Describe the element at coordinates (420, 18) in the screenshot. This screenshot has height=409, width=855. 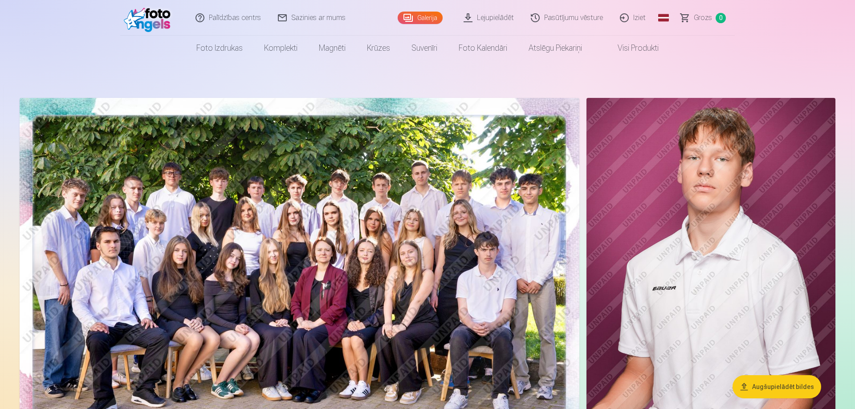
I see `a: Galerija` at that location.